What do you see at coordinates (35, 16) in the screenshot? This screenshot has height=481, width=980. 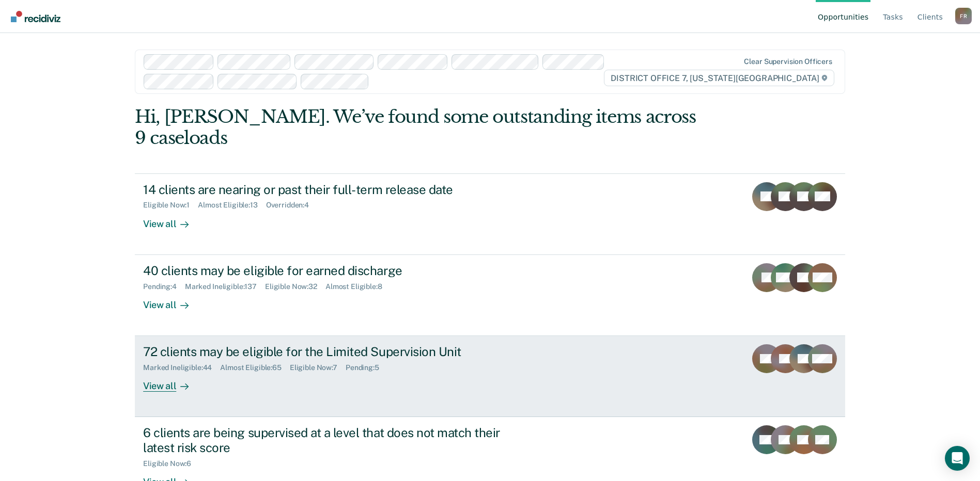 I see `img: Recidiviz` at bounding box center [35, 16].